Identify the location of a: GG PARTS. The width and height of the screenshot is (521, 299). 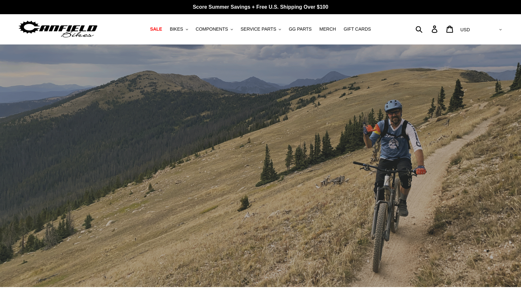
(300, 29).